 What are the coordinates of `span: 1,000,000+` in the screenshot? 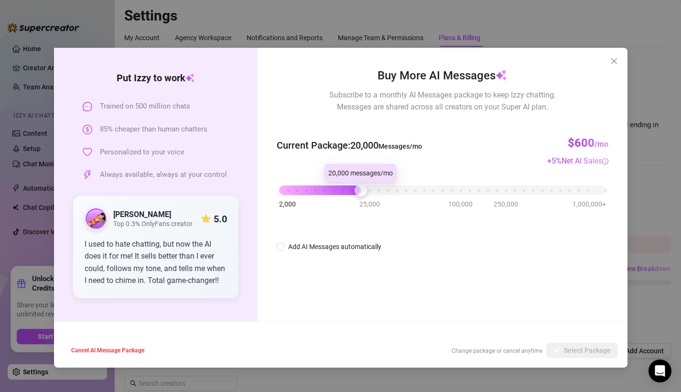 It's located at (589, 204).